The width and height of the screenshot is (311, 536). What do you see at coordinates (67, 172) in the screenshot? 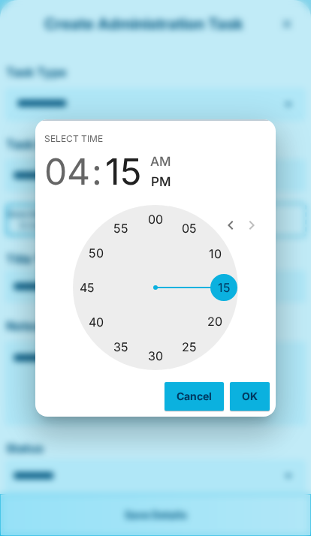
I see `span: 04` at bounding box center [67, 172].